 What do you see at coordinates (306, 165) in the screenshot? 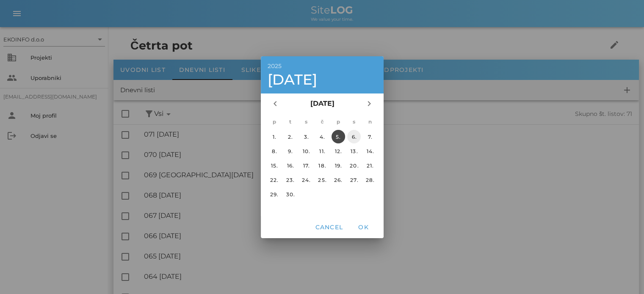
I see `div: 17.` at bounding box center [306, 165].